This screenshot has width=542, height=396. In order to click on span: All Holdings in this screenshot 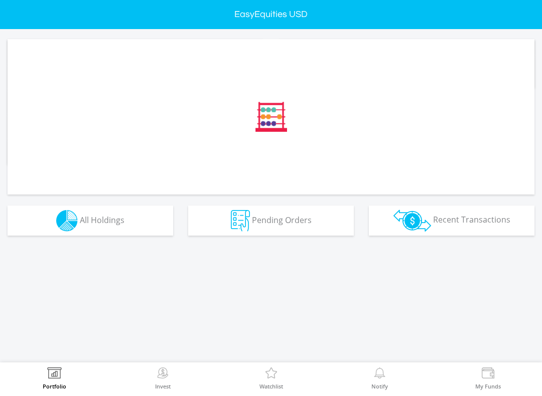, I will do `click(102, 220)`.